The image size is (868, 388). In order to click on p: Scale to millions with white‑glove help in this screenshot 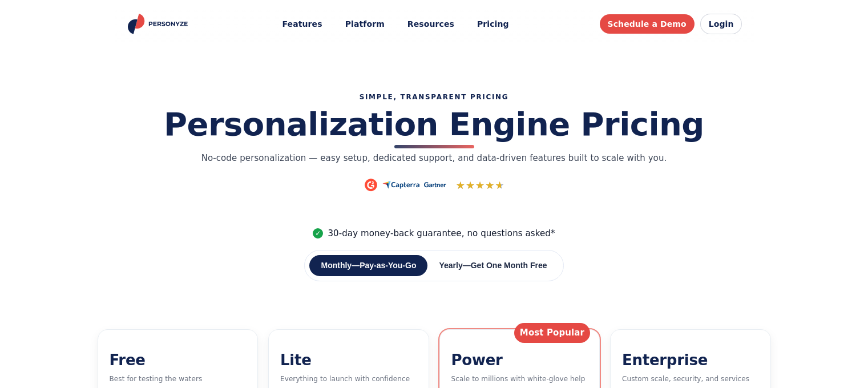, I will do `click(520, 379)`.